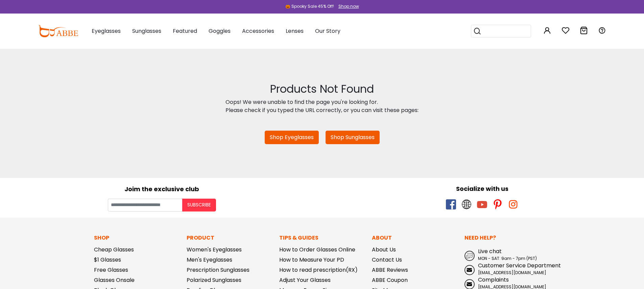 Image resolution: width=644 pixels, height=289 pixels. What do you see at coordinates (230, 238) in the screenshot?
I see `p: Product` at bounding box center [230, 238].